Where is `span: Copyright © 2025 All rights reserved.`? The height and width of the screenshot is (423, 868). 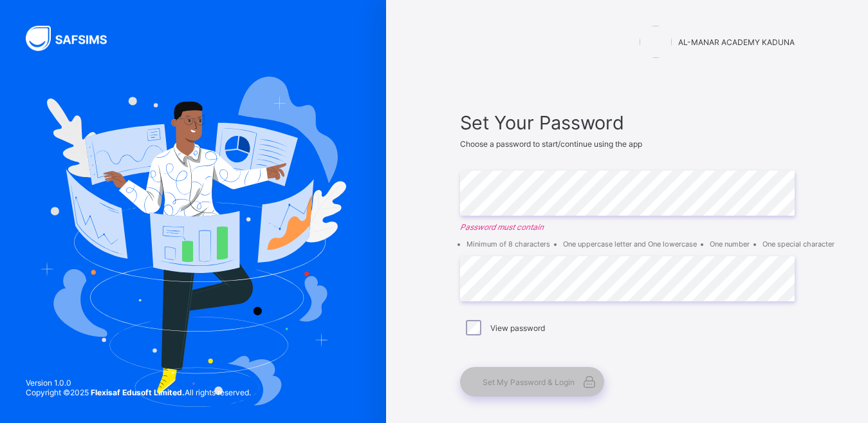
span: Copyright © 2025 All rights reserved. is located at coordinates (138, 392).